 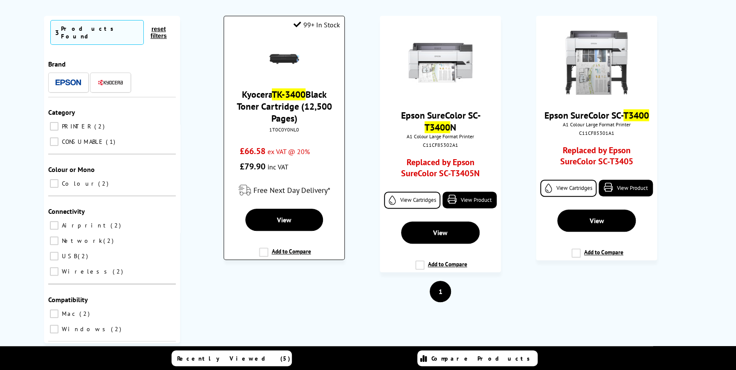 I want to click on span: Category, so click(x=61, y=112).